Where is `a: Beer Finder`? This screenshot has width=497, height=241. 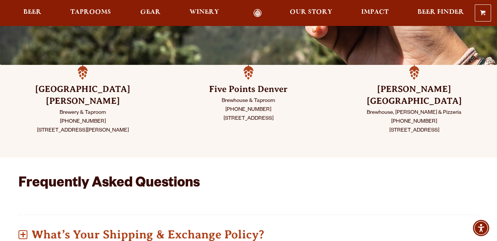 a: Beer Finder is located at coordinates (441, 13).